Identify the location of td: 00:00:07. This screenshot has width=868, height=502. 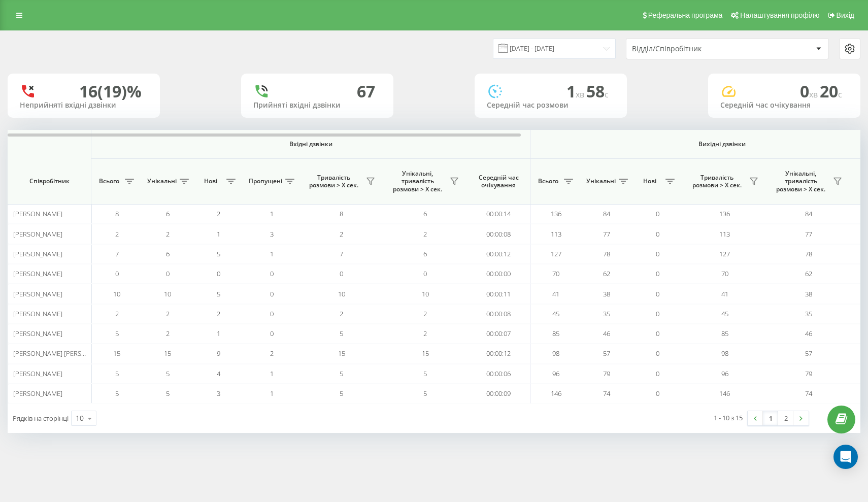
(499, 333).